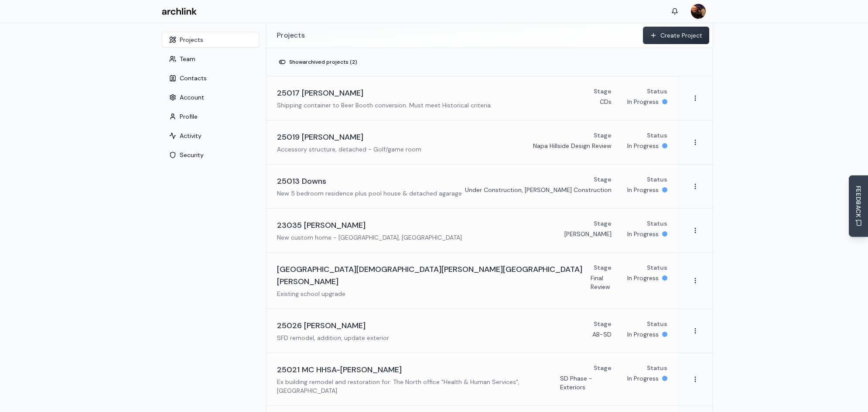 This screenshot has width=868, height=412. Describe the element at coordinates (291, 36) in the screenshot. I see `h2: Projects` at that location.